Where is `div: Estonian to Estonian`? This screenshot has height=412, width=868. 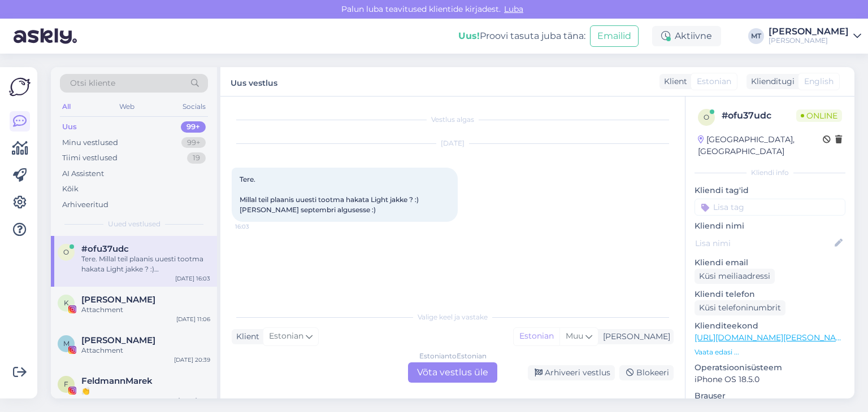 div: Estonian to Estonian is located at coordinates (452, 356).